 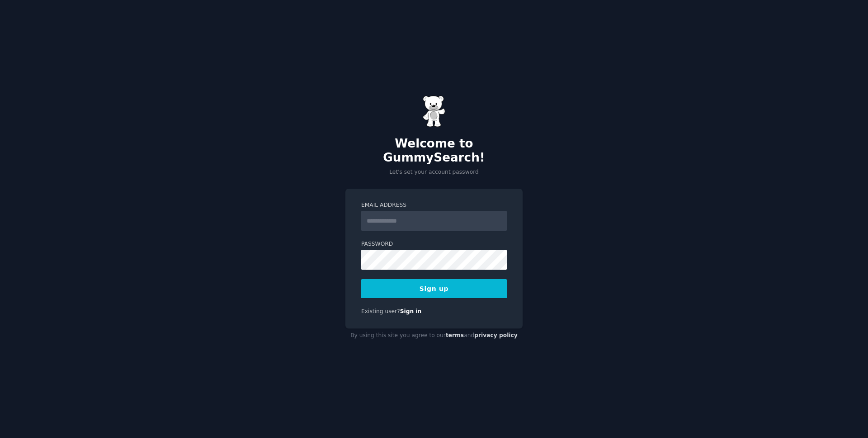 I want to click on a: terms, so click(x=455, y=335).